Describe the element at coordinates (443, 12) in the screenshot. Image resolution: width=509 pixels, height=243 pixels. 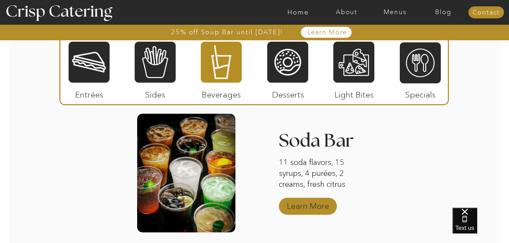
I see `a: Blog` at that location.